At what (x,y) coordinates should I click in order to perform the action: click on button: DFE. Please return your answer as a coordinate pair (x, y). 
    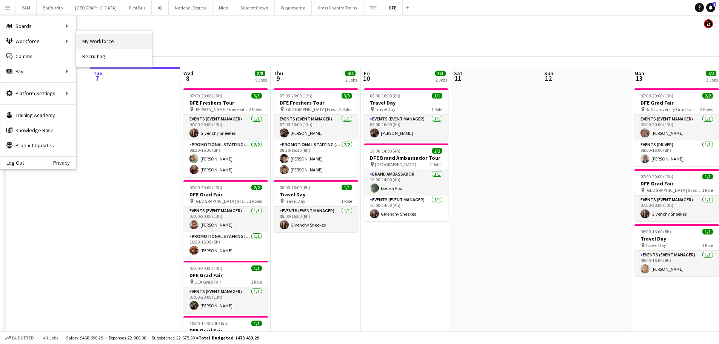
    Looking at the image, I should click on (393, 8).